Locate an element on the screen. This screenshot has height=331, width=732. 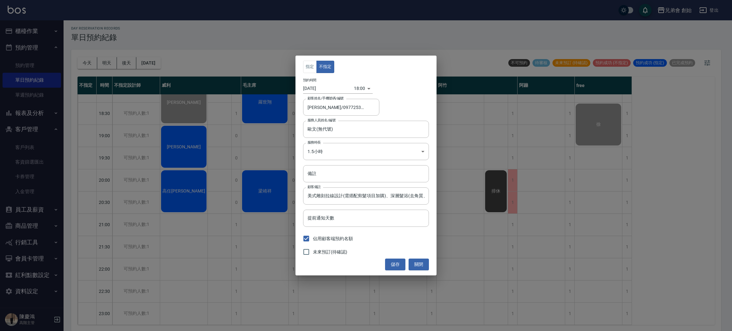
div: 18:00 is located at coordinates (359, 88).